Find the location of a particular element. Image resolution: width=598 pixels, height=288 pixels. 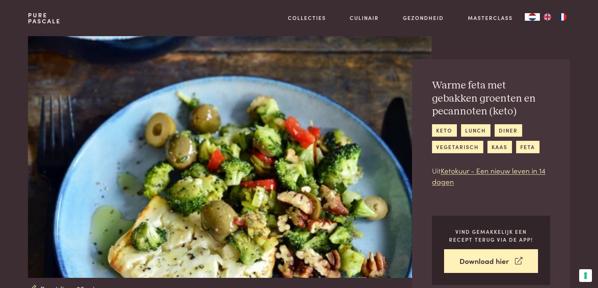

a: keto is located at coordinates (444, 130).